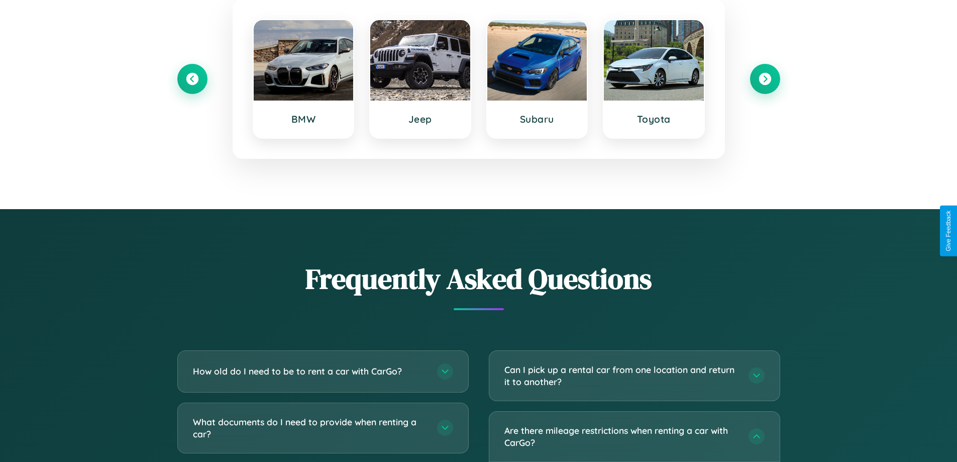  What do you see at coordinates (654, 119) in the screenshot?
I see `h3: Toyota` at bounding box center [654, 119].